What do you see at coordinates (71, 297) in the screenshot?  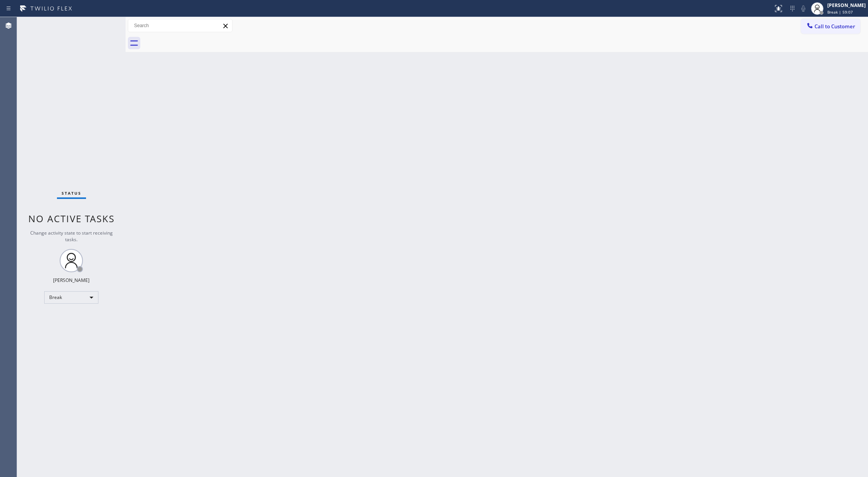 I see `div: Break` at bounding box center [71, 297].